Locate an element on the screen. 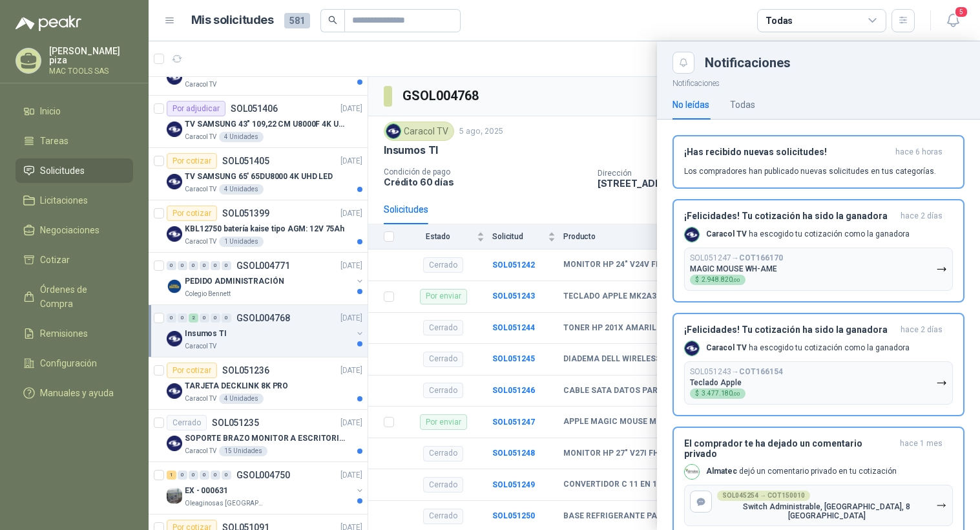 The width and height of the screenshot is (980, 530). span: Configuración is located at coordinates (69, 364).